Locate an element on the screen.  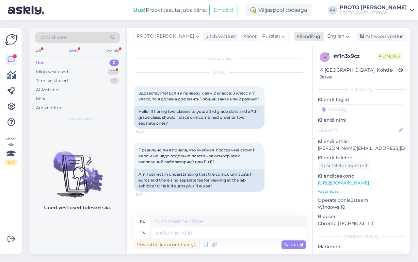
div: Socials is located at coordinates (112, 51).